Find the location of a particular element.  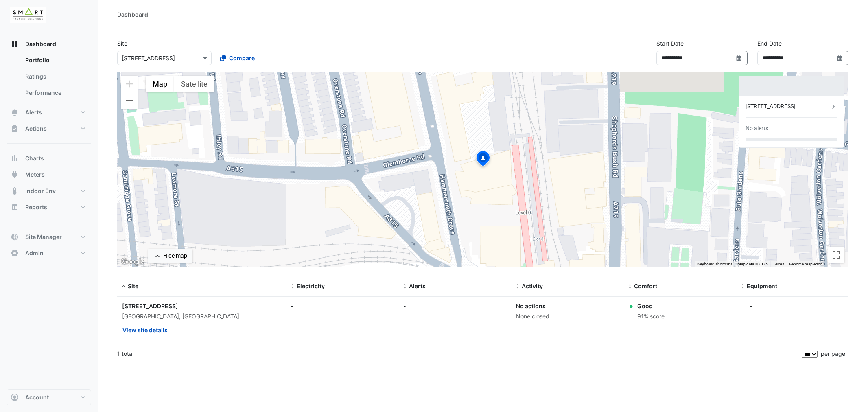

app-icon: Site Manager is located at coordinates (15, 237).